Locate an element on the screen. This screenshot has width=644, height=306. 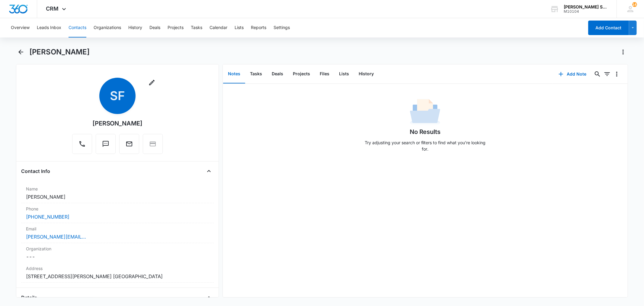
label: Email is located at coordinates (117, 229).